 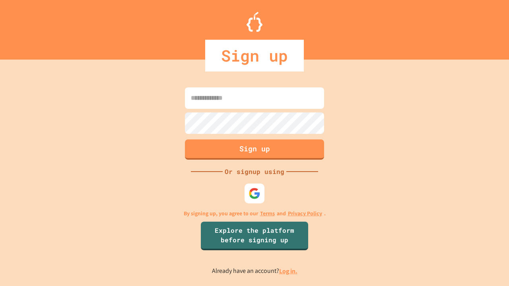 What do you see at coordinates (255, 22) in the screenshot?
I see `img: Logo.svg` at bounding box center [255, 22].